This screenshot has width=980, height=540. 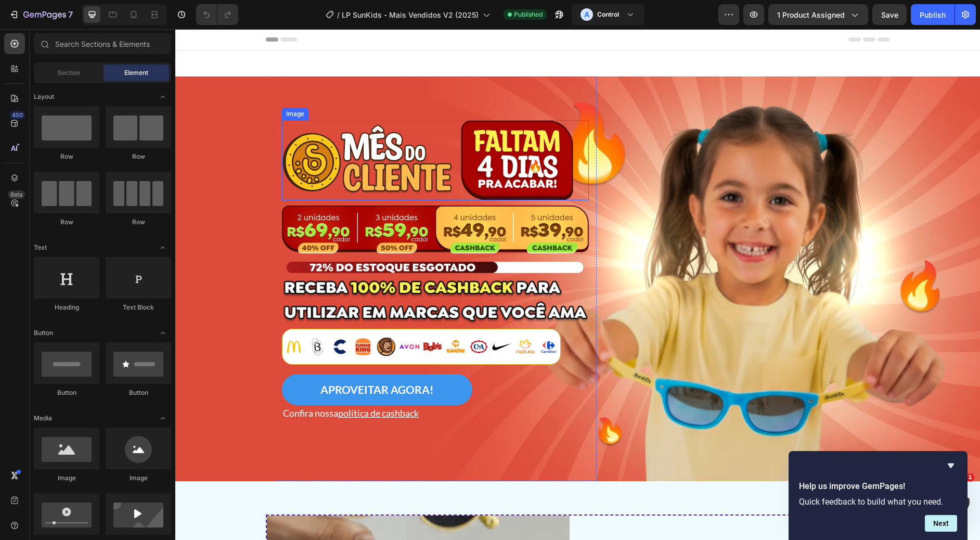 I want to click on div: Undo/Redo, so click(x=217, y=15).